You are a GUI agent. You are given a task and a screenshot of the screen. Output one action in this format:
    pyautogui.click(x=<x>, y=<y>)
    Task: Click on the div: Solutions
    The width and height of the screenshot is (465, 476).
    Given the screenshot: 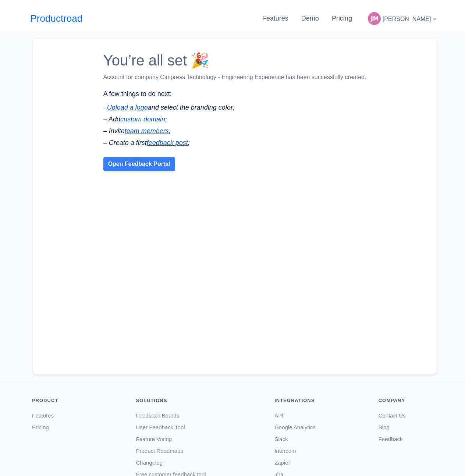 What is the action you would take?
    pyautogui.click(x=200, y=401)
    